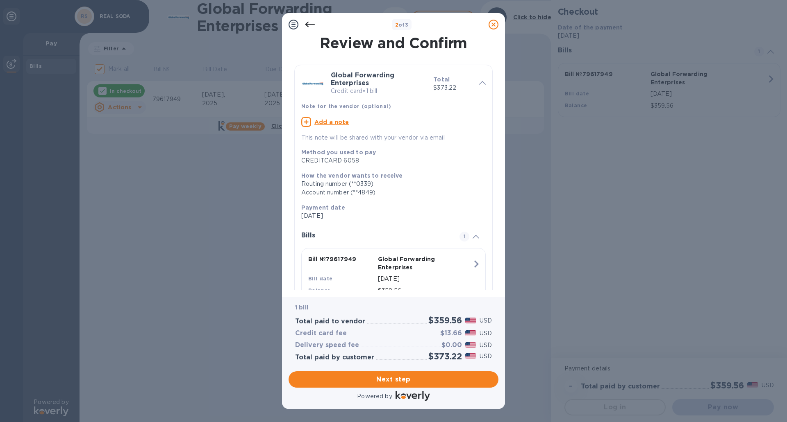 The height and width of the screenshot is (422, 787). What do you see at coordinates (397, 25) in the screenshot?
I see `span: 2` at bounding box center [397, 25].